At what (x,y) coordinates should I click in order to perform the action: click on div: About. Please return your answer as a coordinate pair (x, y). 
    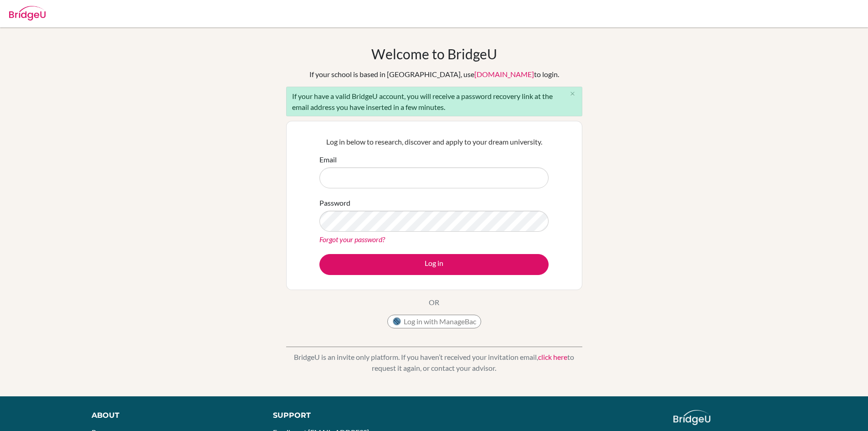
    Looking at the image, I should click on (172, 416).